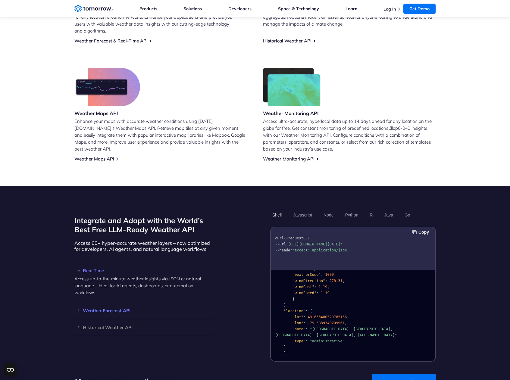 This screenshot has width=510, height=380. Describe the element at coordinates (144, 327) in the screenshot. I see `h3: Historical Weather API` at that location.